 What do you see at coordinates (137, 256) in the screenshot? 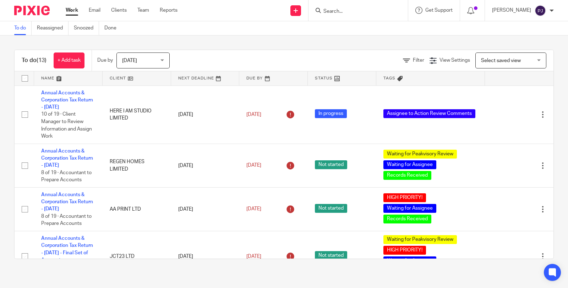
I see `td: JCT23 LTD` at bounding box center [137, 256].